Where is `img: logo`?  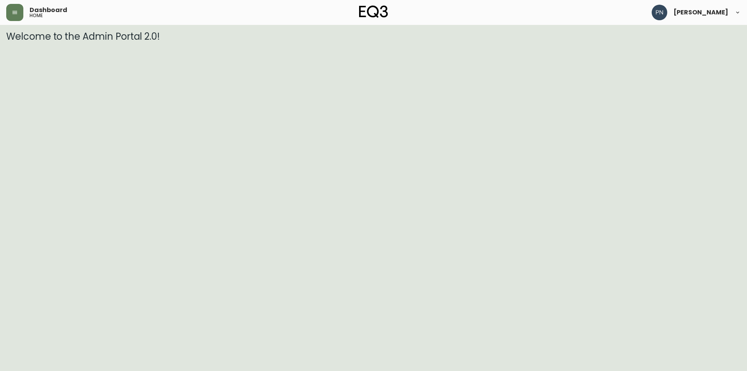
img: logo is located at coordinates (374, 12).